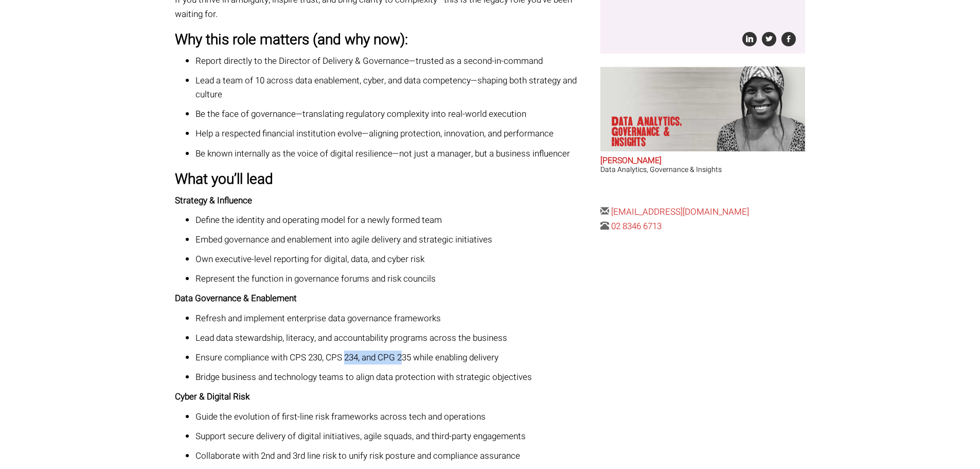 This screenshot has width=980, height=469. I want to click on p: Represent the function in governance forums and risk councils, so click(394, 279).